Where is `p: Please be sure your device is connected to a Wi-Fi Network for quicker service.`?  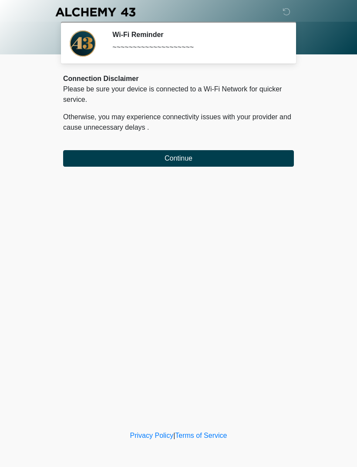
p: Please be sure your device is connected to a Wi-Fi Network for quicker service. is located at coordinates (178, 94).